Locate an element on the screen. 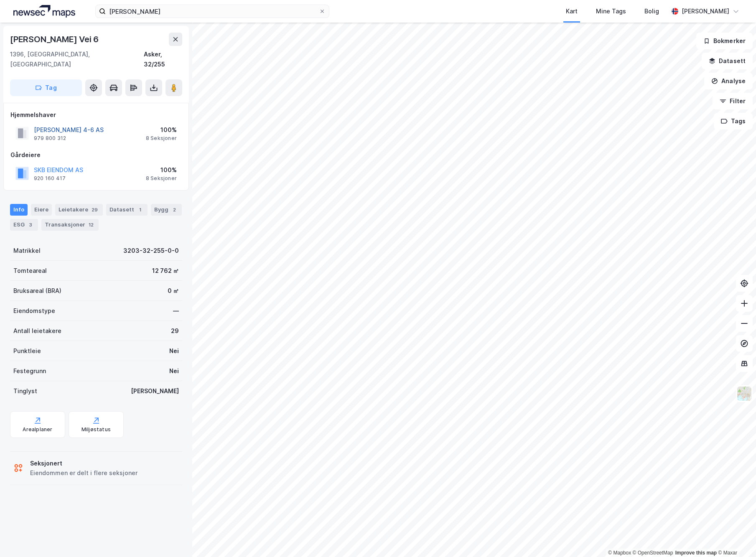 The height and width of the screenshot is (557, 756). button: Bokmerker is located at coordinates (724, 41).